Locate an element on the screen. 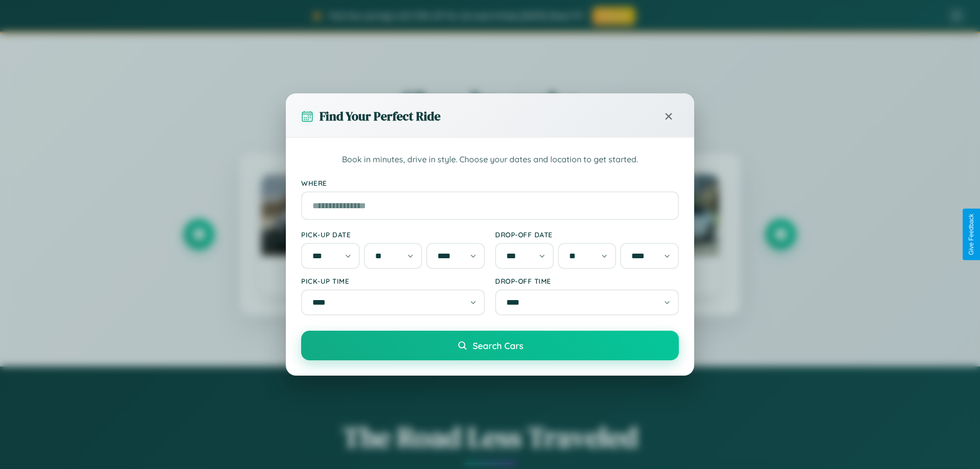 This screenshot has width=980, height=469. button: Search Cars is located at coordinates (490, 346).